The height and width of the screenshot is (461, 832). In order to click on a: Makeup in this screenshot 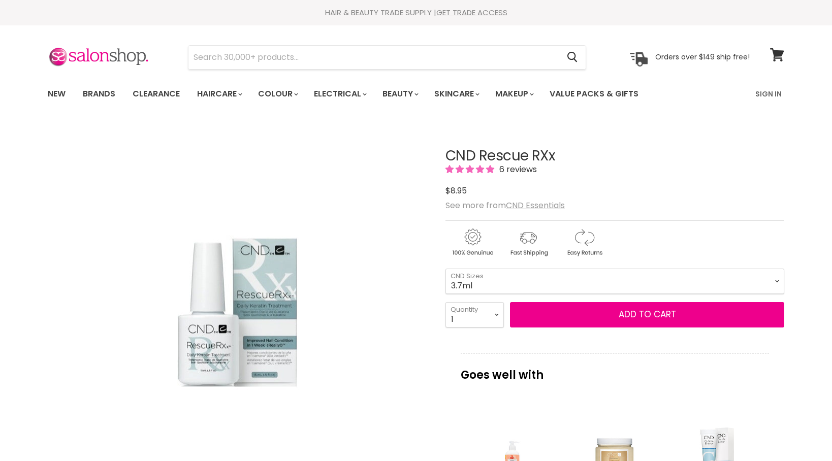, I will do `click(514, 94)`.